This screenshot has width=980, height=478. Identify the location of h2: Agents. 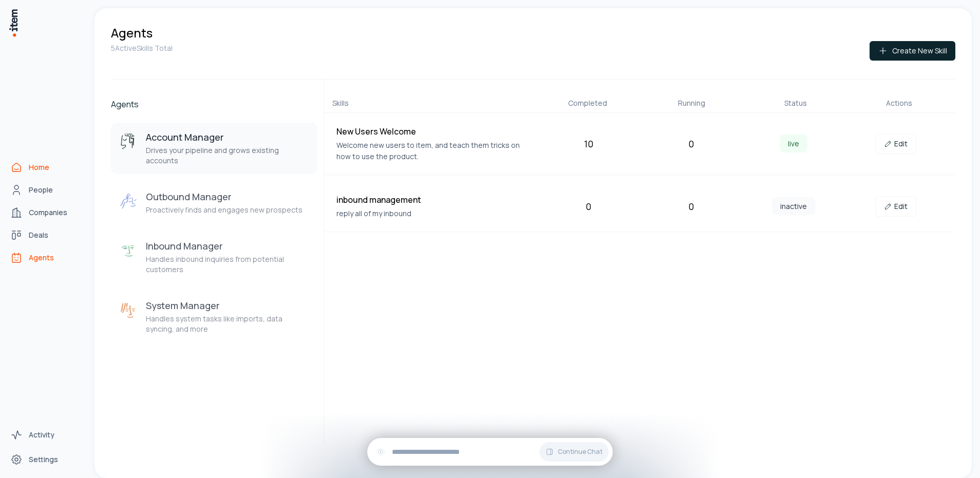
(214, 104).